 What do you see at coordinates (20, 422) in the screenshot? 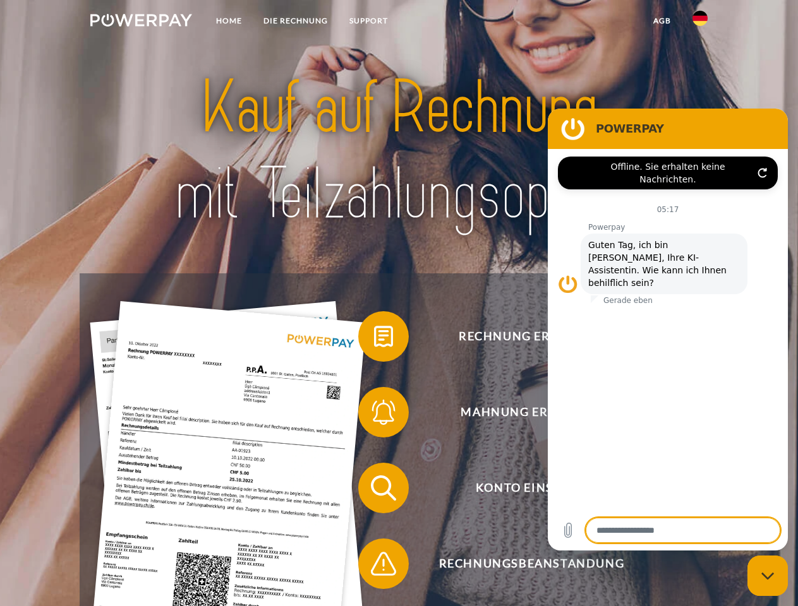
I see `button: Datei hochladen` at bounding box center [20, 422].